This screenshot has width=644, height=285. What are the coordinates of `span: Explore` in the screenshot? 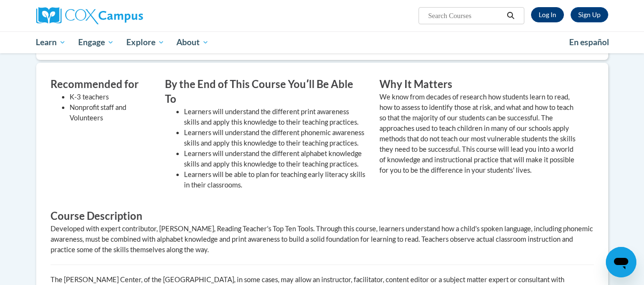 It's located at (145, 42).